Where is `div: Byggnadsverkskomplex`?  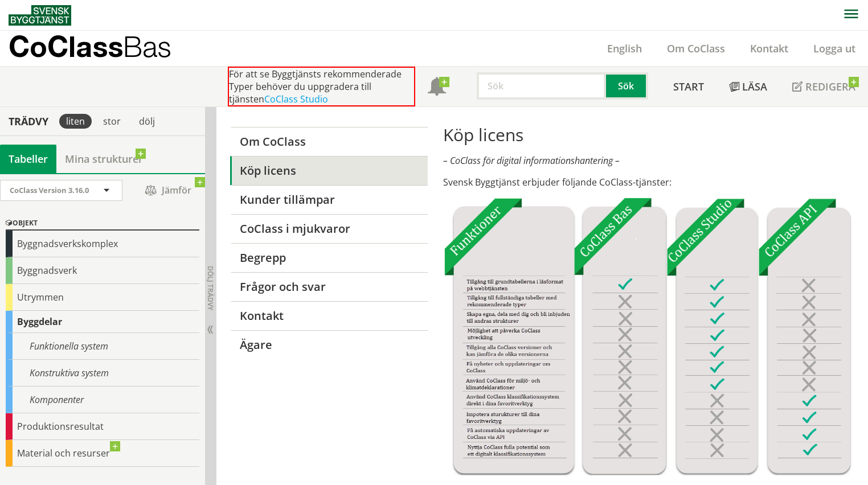
div: Byggnadsverkskomplex is located at coordinates (103, 243).